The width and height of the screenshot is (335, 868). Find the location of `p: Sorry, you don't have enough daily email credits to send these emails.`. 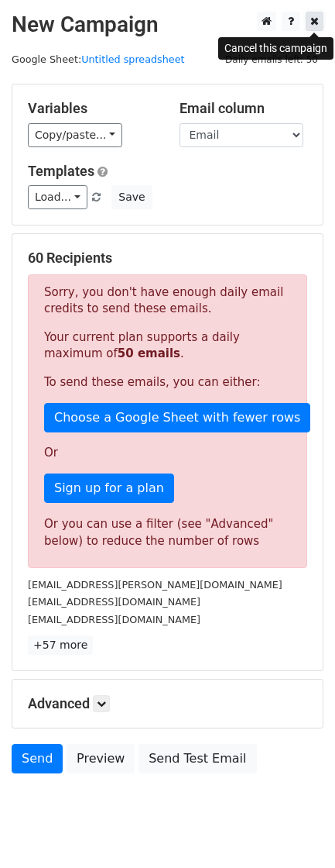

p: Sorry, you don't have enough daily email credits to send these emails. is located at coordinates (168, 301).